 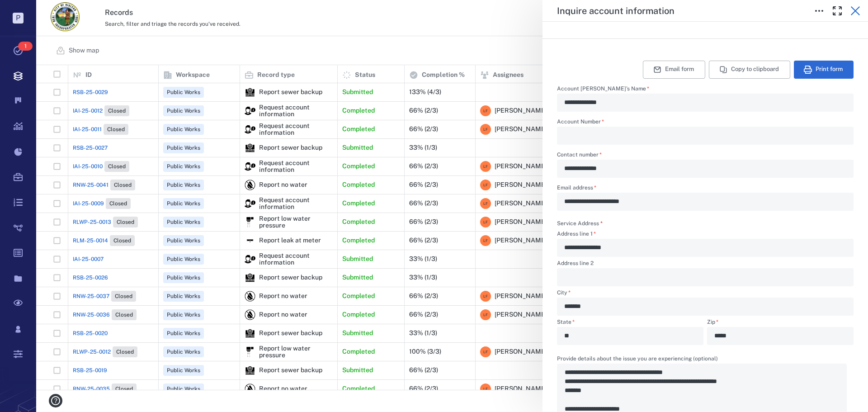 I want to click on button: Toggle Fullscreen, so click(x=838, y=11).